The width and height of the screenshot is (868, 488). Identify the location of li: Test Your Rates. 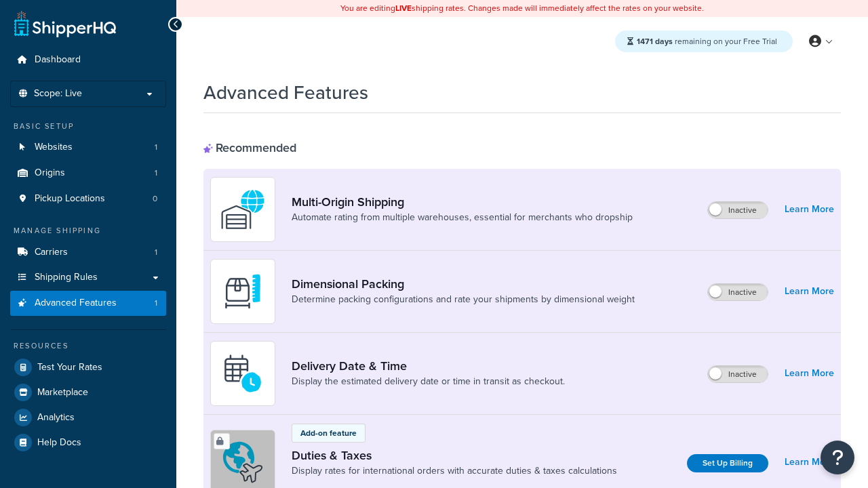
(88, 367).